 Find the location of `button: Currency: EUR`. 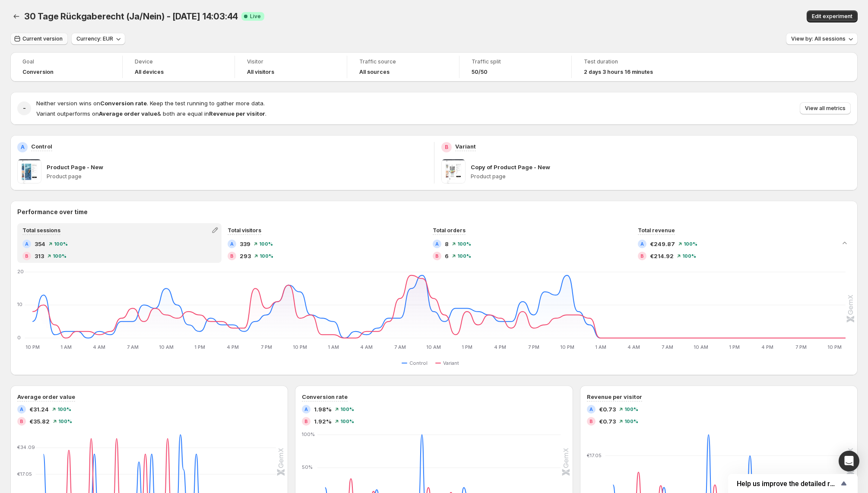

button: Currency: EUR is located at coordinates (98, 39).